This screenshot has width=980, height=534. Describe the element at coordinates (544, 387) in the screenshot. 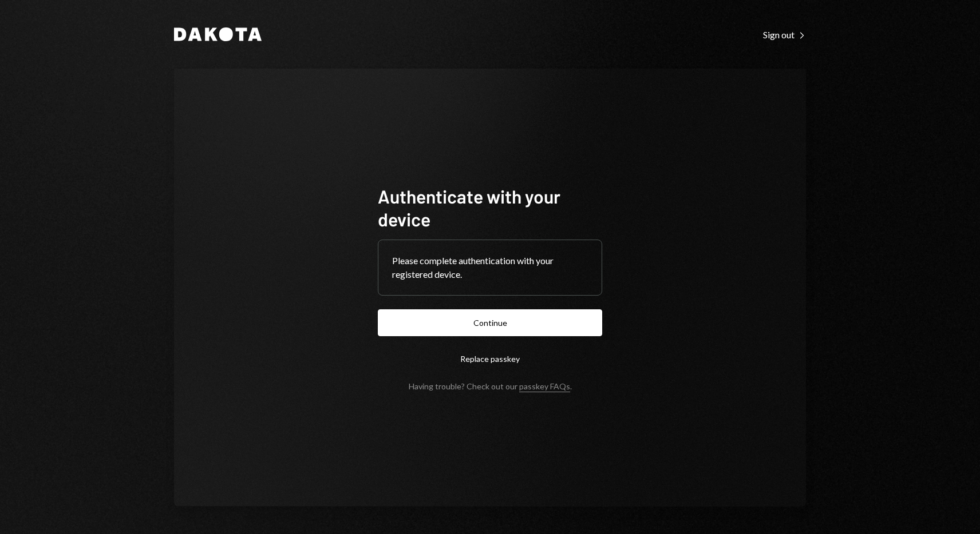

I see `a: passkey FAQs` at that location.